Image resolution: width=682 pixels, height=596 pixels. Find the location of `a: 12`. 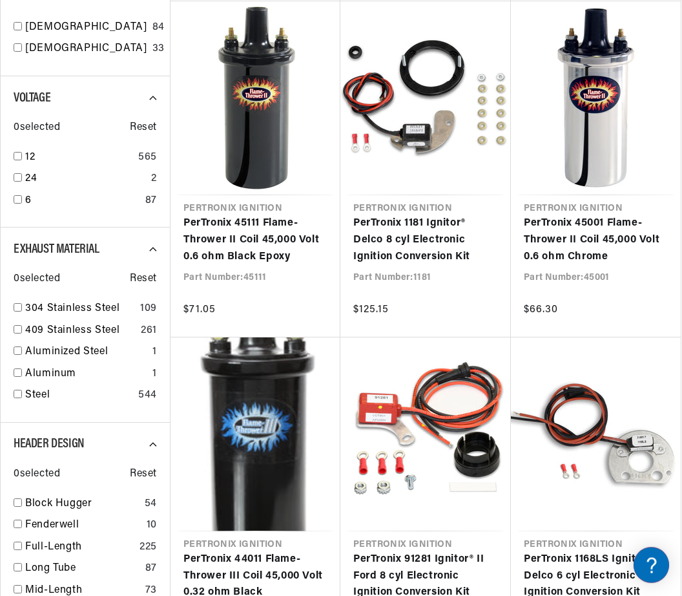

a: 12 is located at coordinates (79, 158).